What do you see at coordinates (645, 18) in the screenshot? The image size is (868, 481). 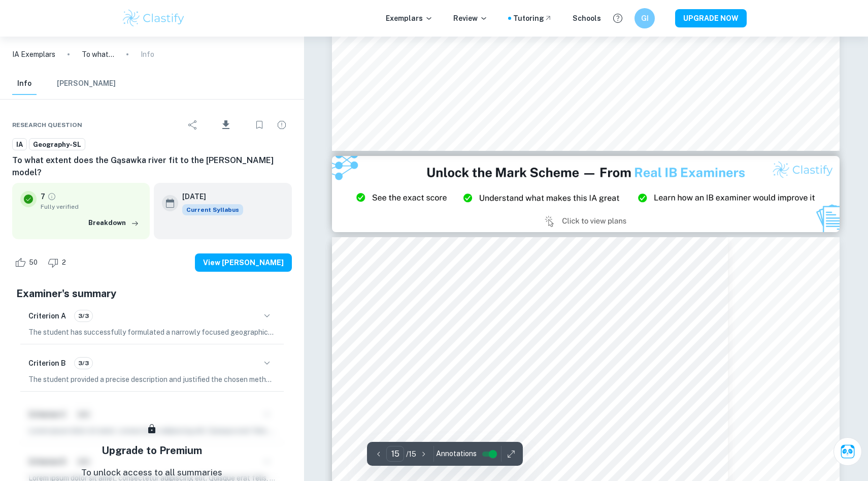 I see `button: GI` at bounding box center [645, 18].